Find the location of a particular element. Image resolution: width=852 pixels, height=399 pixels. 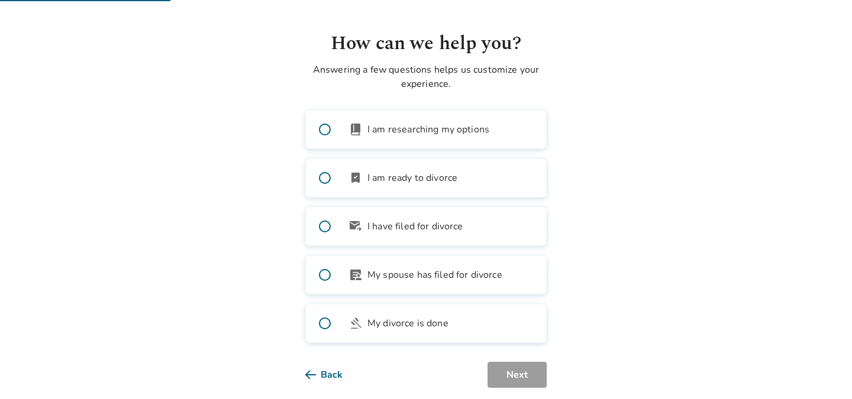

span: gavel is located at coordinates (356, 324).